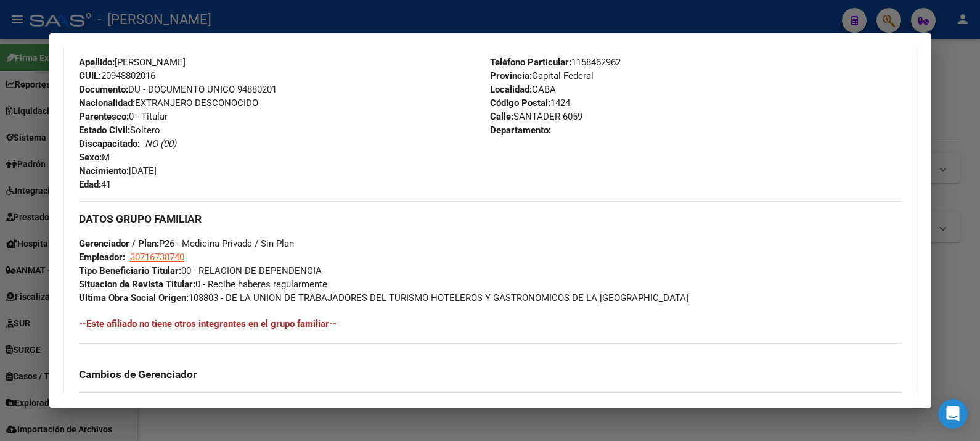 This screenshot has height=441, width=980. What do you see at coordinates (201, 270) in the screenshot?
I see `span: 00 - RELACION DE DEPENDENCIA` at bounding box center [201, 270].